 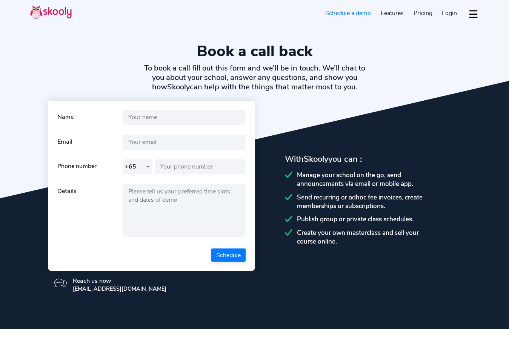 What do you see at coordinates (200, 167) in the screenshot?
I see `input: Your phone number` at bounding box center [200, 167].